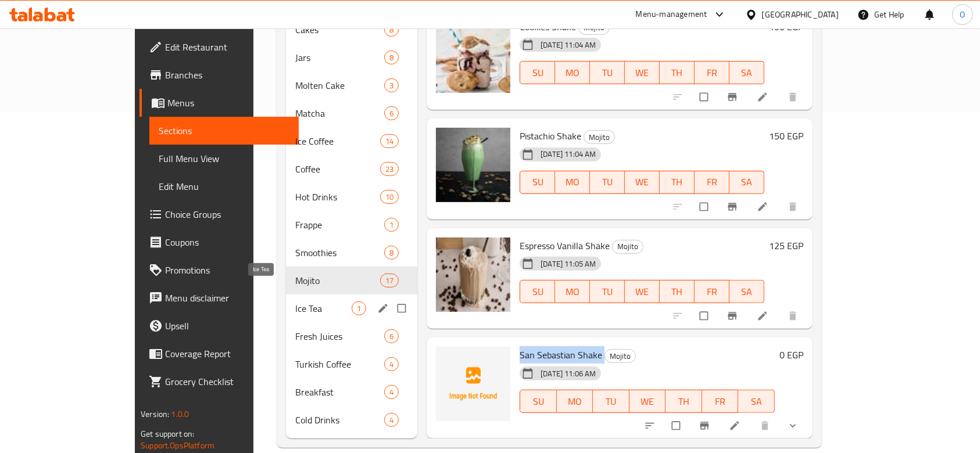 The width and height of the screenshot is (980, 453). Describe the element at coordinates (389, 141) in the screenshot. I see `span: 14` at that location.